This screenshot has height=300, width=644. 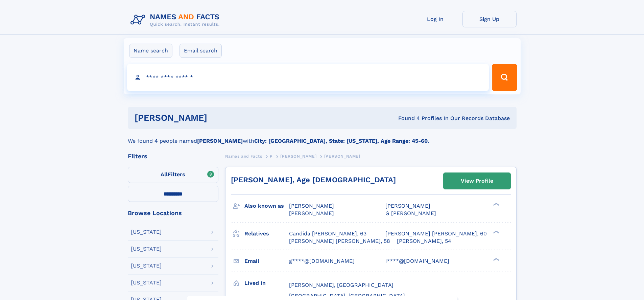 I want to click on div: We found 4 people named with ., so click(x=322, y=137).